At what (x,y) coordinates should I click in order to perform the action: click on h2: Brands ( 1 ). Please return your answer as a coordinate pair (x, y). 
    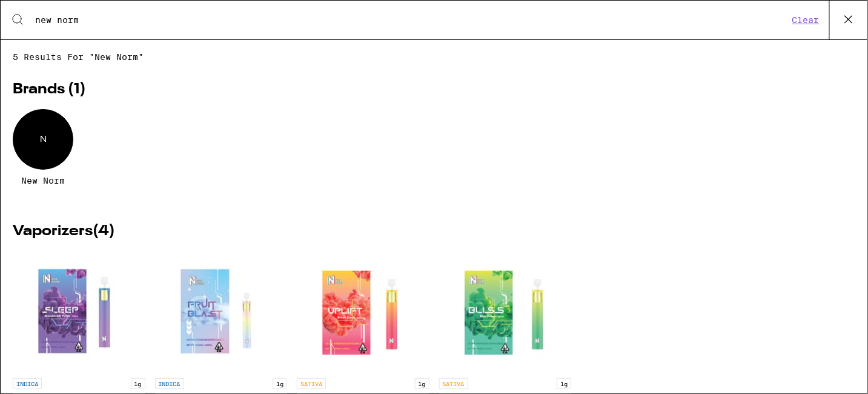
    Looking at the image, I should click on (434, 90).